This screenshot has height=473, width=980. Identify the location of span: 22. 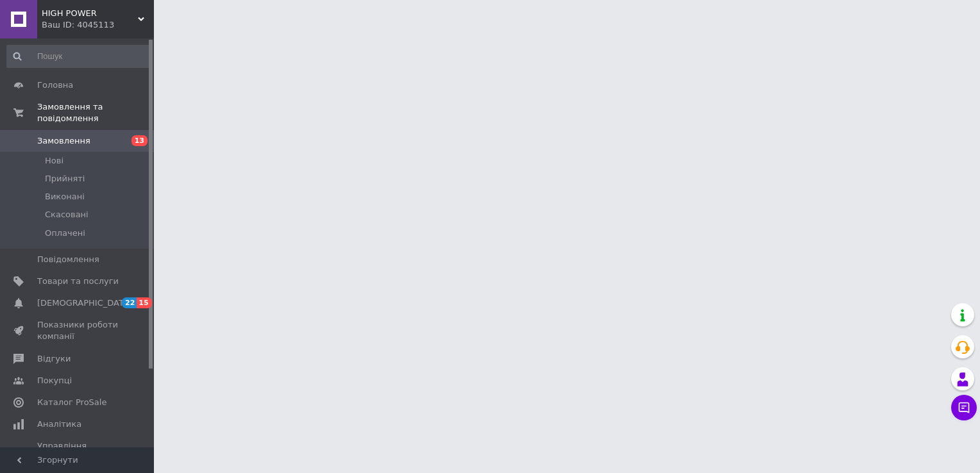
(129, 303).